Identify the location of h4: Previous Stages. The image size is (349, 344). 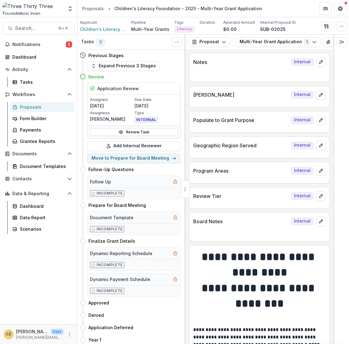
(106, 55).